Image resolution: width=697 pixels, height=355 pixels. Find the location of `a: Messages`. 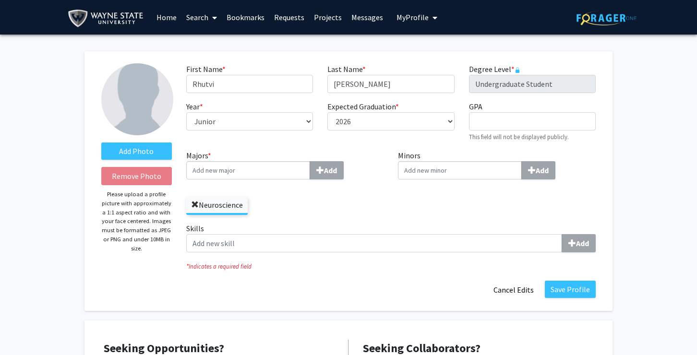

a: Messages is located at coordinates (367, 17).